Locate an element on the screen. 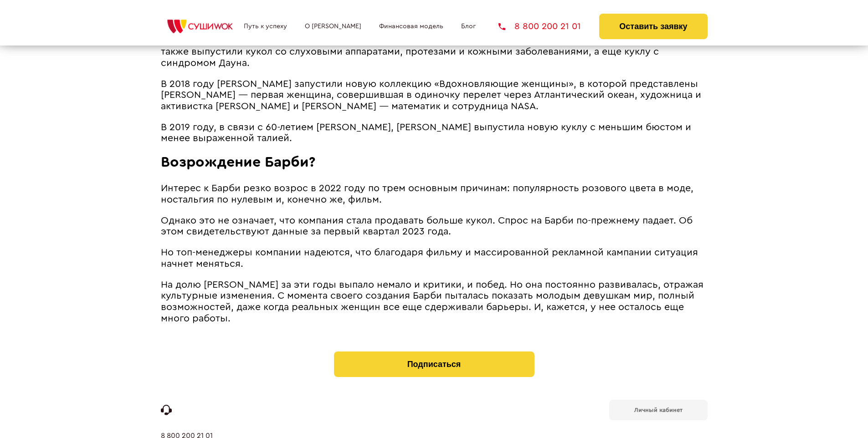 This screenshot has width=868, height=438. span: Но топ-менеджеры компании надеются, что благодаря фильму и массированной рекламной кампании ситуа... is located at coordinates (429, 258).